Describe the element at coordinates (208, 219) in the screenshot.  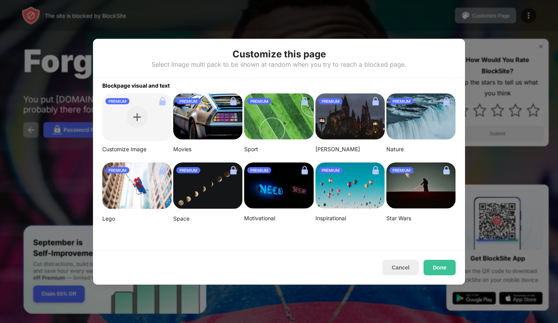
I see `div: Space` at that location.